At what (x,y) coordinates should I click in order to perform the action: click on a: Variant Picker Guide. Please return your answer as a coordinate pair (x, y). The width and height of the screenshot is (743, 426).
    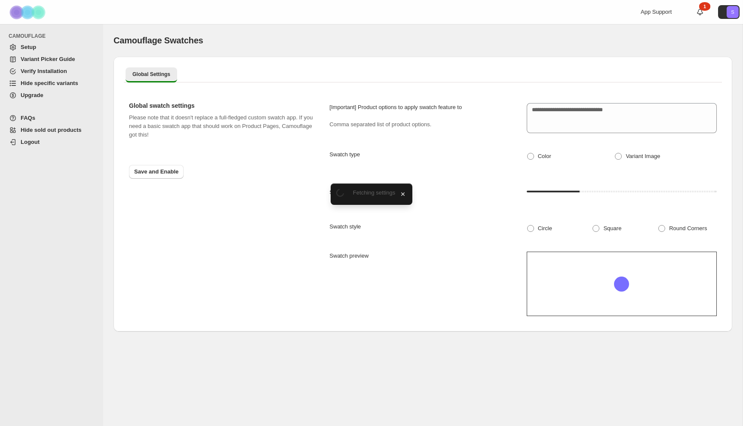
    Looking at the image, I should click on (49, 59).